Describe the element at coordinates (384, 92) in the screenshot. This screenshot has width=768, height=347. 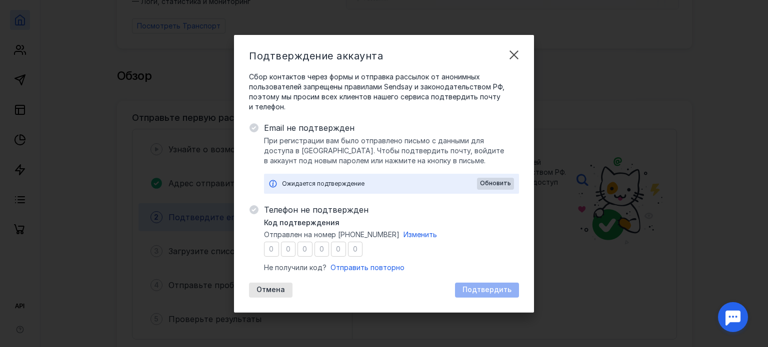
I see `span: Сбор контактов через формы и отправка рассылок от анонимных пользователей запрещены правилами Sen...` at that location.